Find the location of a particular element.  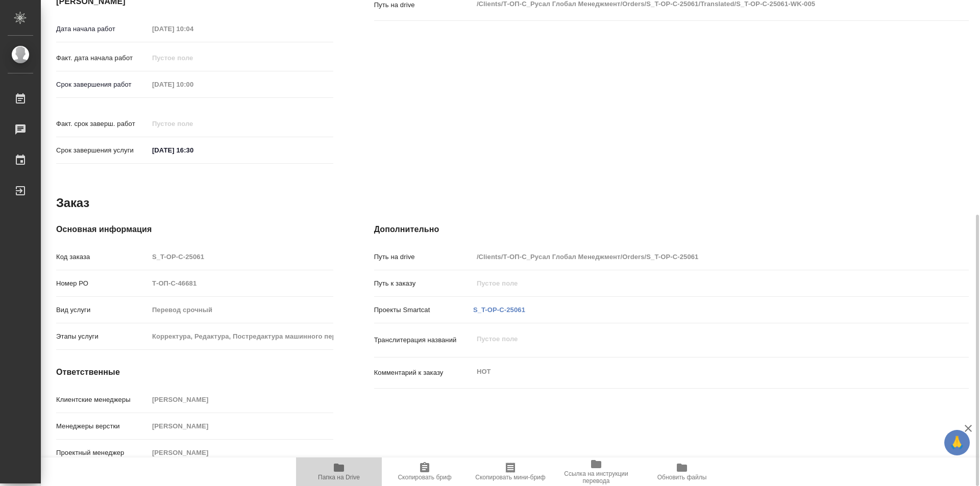

p: Дата начала работ is located at coordinates (102, 29).